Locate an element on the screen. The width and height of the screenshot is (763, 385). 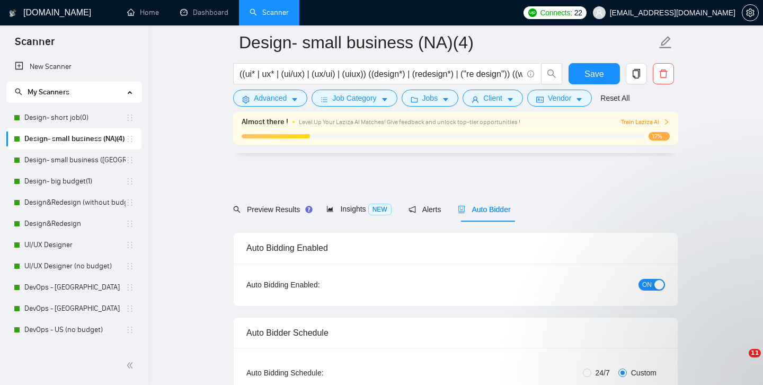
a: Design- short job(0) is located at coordinates (75, 118).